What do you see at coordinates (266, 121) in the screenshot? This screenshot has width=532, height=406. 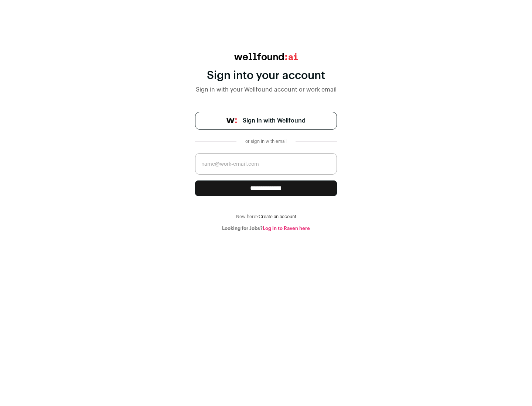 I see `a: Sign in with Wellfound` at bounding box center [266, 121].